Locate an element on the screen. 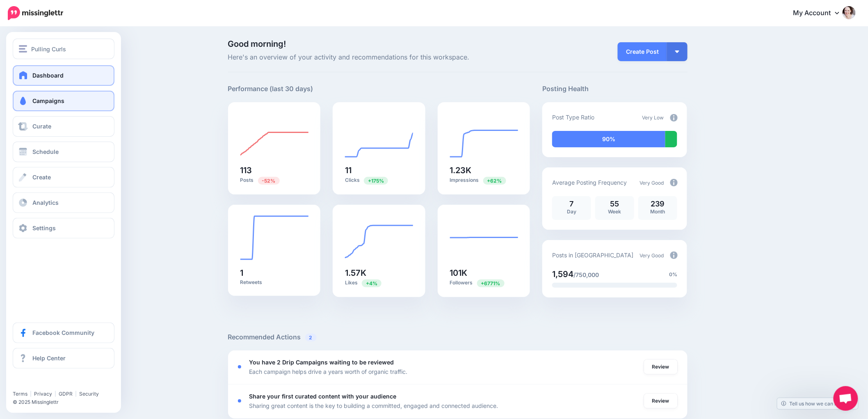 This screenshot has height=419, width=868. a: Dashboard is located at coordinates (63, 76).